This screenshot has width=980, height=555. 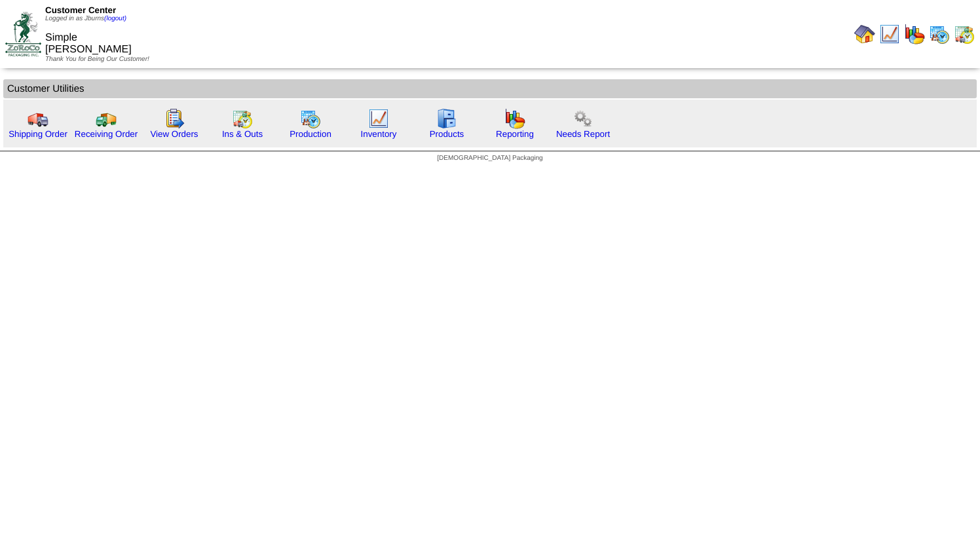 What do you see at coordinates (490, 89) in the screenshot?
I see `td: Customer Utilities` at bounding box center [490, 89].